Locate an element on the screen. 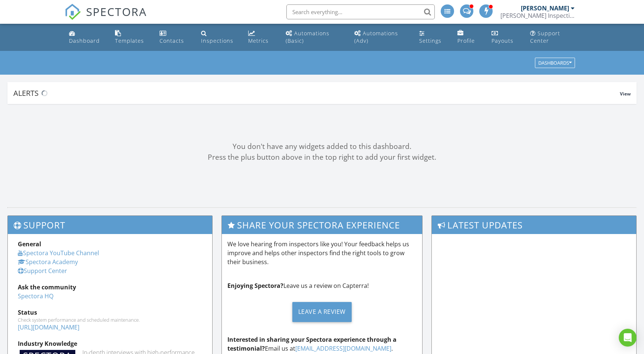 The height and width of the screenshot is (354, 644). div: Press the plus button above in the top right to add your first widget. is located at coordinates (322, 157).